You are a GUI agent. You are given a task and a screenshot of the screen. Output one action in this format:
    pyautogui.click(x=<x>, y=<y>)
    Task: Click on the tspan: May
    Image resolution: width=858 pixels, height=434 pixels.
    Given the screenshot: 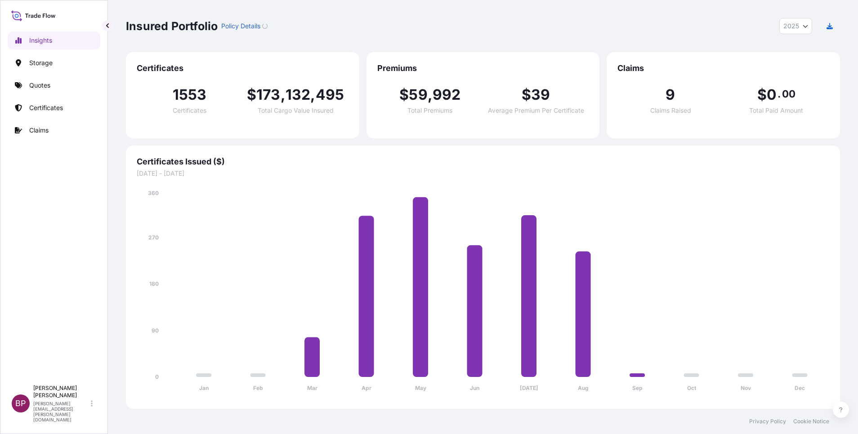 What is the action you would take?
    pyautogui.click(x=421, y=388)
    